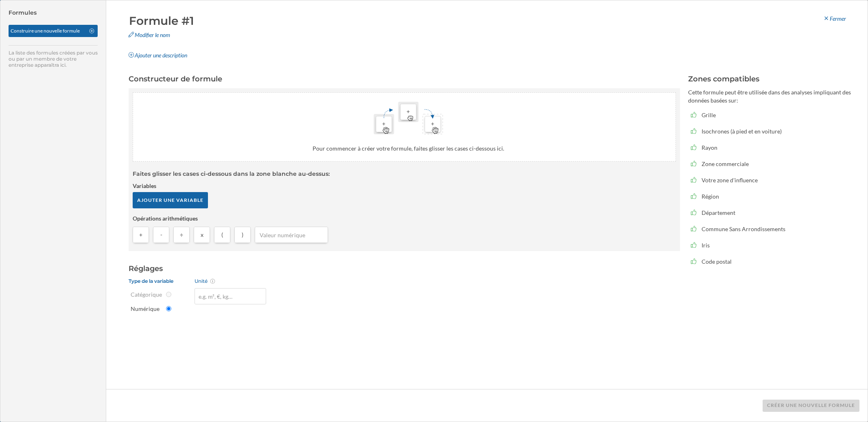 The height and width of the screenshot is (422, 868). I want to click on label: Type de la variable, so click(151, 281).